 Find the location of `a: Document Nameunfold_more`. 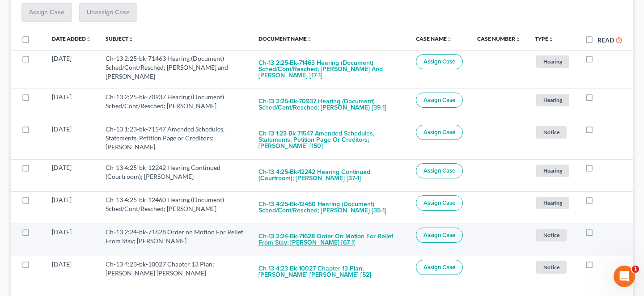

a: Document Nameunfold_more is located at coordinates (286, 39).